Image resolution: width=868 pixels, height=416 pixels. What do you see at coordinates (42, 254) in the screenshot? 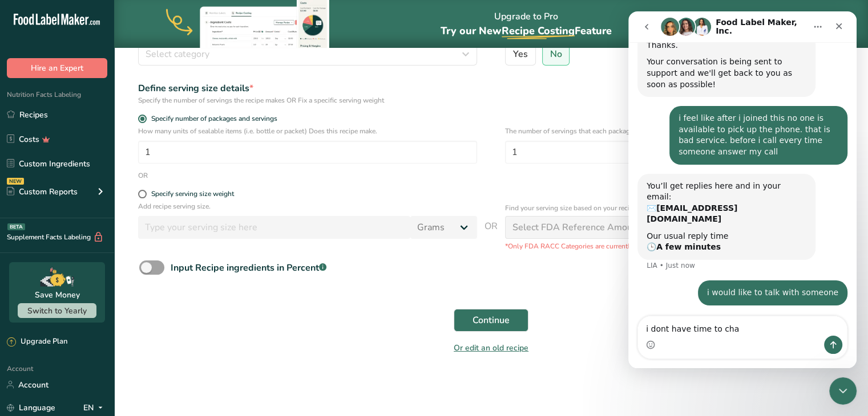
I see `div: LIA • Just now` at bounding box center [42, 254].